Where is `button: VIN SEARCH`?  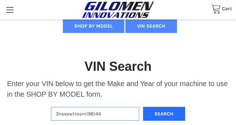 button: VIN SEARCH is located at coordinates (152, 26).